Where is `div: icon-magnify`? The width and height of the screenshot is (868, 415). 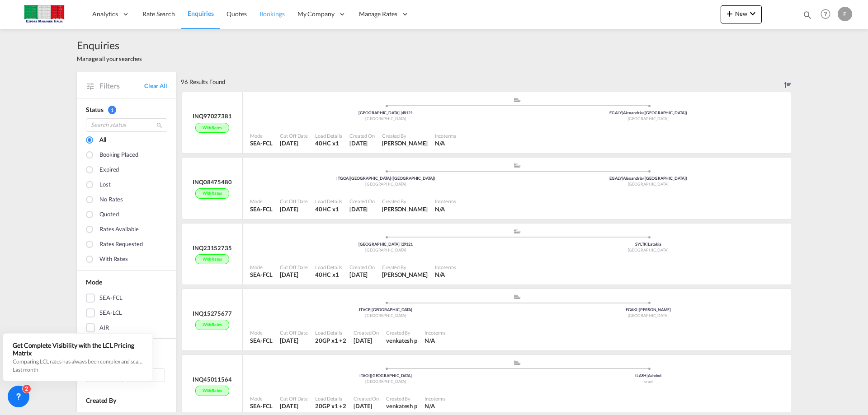 div: icon-magnify is located at coordinates (807, 16).